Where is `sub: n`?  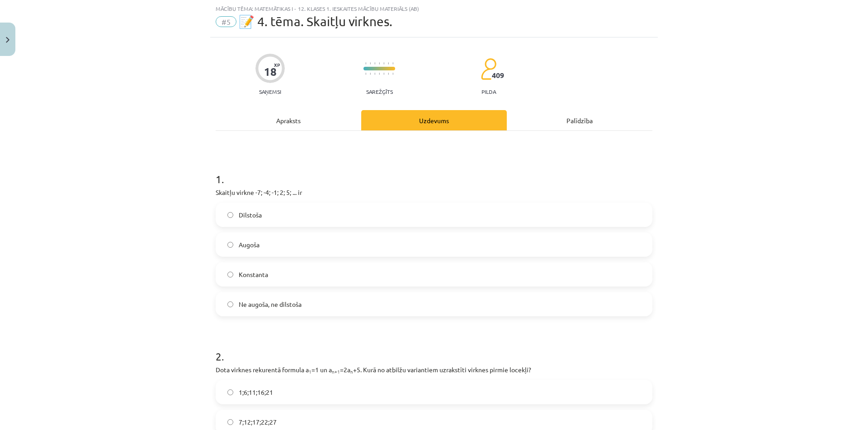 sub: n is located at coordinates (352, 371).